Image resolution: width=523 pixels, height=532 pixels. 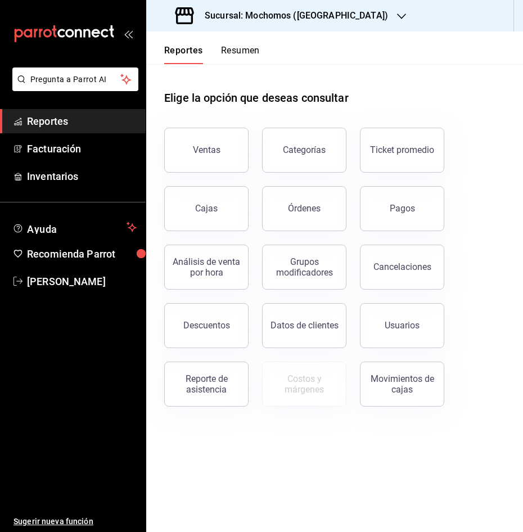 What do you see at coordinates (81, 121) in the screenshot?
I see `span: Reportes` at bounding box center [81, 121].